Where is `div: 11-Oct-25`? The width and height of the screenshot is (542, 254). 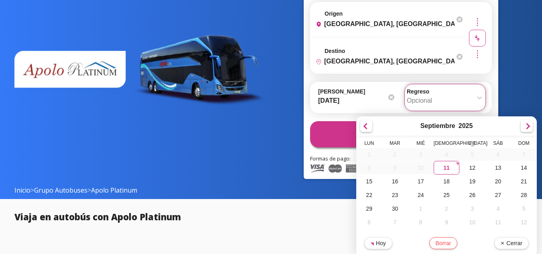 div: 11-Oct-25 is located at coordinates (498, 222).